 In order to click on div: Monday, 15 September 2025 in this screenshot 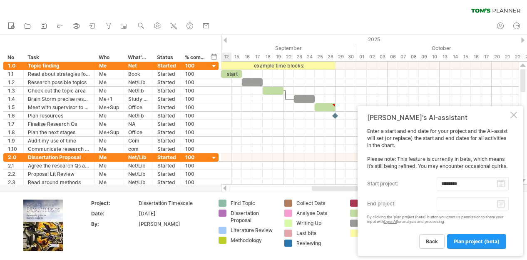, I will do `click(237, 57)`.